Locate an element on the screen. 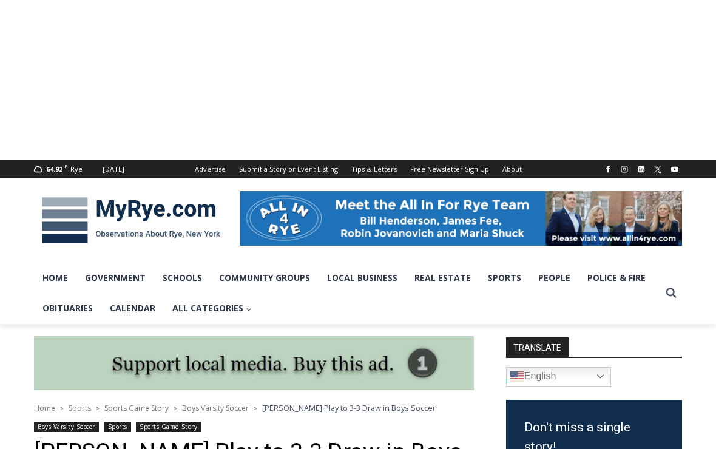 This screenshot has width=716, height=449. a: X is located at coordinates (658, 169).